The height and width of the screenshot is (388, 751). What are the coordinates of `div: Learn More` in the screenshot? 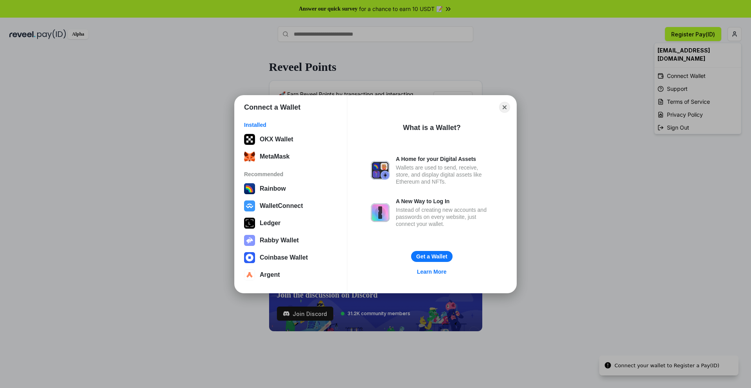 It's located at (431, 271).